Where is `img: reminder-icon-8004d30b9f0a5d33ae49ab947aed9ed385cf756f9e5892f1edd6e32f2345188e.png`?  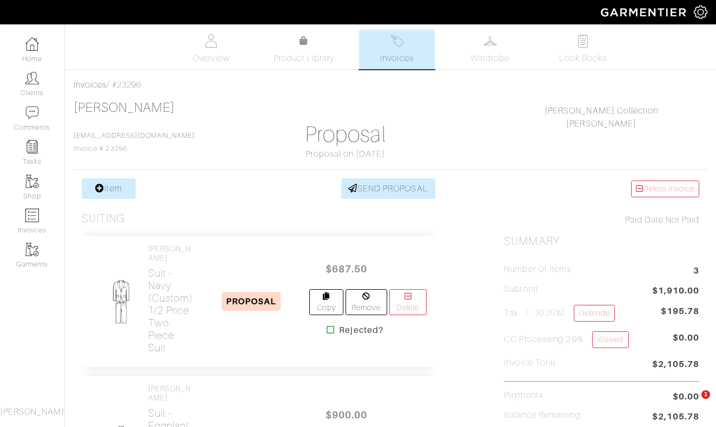 img: reminder-icon-8004d30b9f0a5d33ae49ab947aed9ed385cf756f9e5892f1edd6e32f2345188e.png is located at coordinates (32, 146).